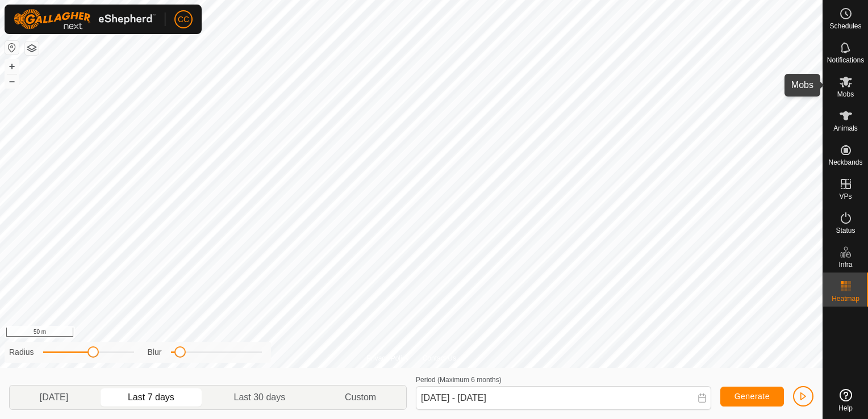 The image size is (868, 419). I want to click on span: Generate, so click(752, 396).